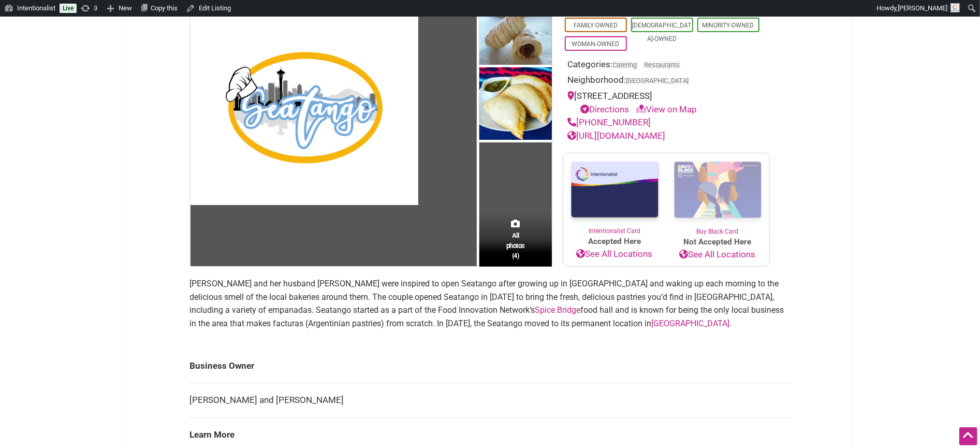  I want to click on span: All photos (4), so click(516, 245).